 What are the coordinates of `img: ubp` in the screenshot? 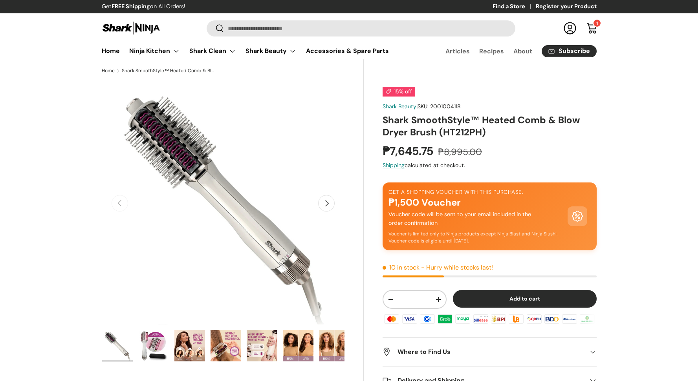 It's located at (516, 319).